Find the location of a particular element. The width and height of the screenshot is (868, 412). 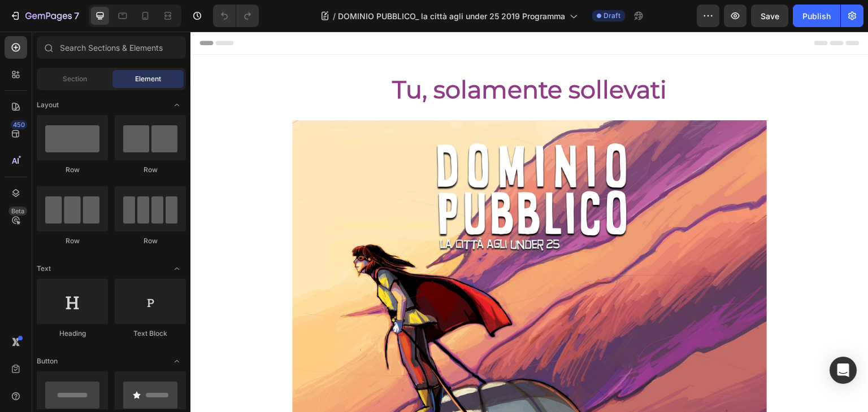

span: Draft is located at coordinates (612, 16).